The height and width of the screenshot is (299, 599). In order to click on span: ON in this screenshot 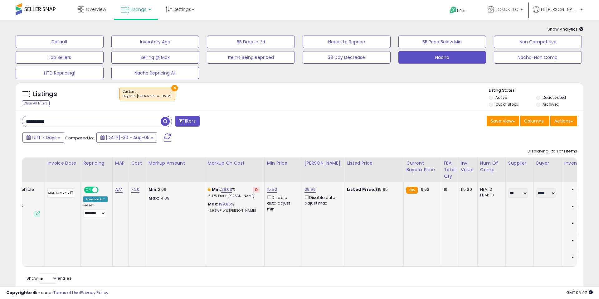, I will do `click(88, 190)`.